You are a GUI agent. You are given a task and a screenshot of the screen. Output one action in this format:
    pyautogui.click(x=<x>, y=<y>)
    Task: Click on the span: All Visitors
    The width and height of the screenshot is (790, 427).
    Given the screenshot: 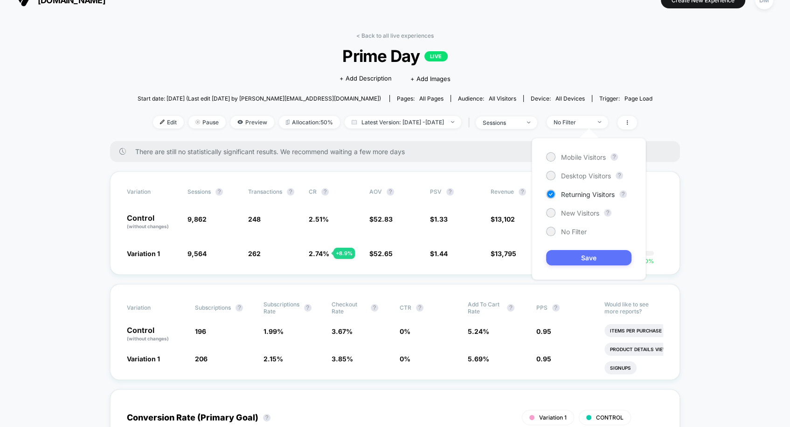 What is the action you would take?
    pyautogui.click(x=502, y=98)
    